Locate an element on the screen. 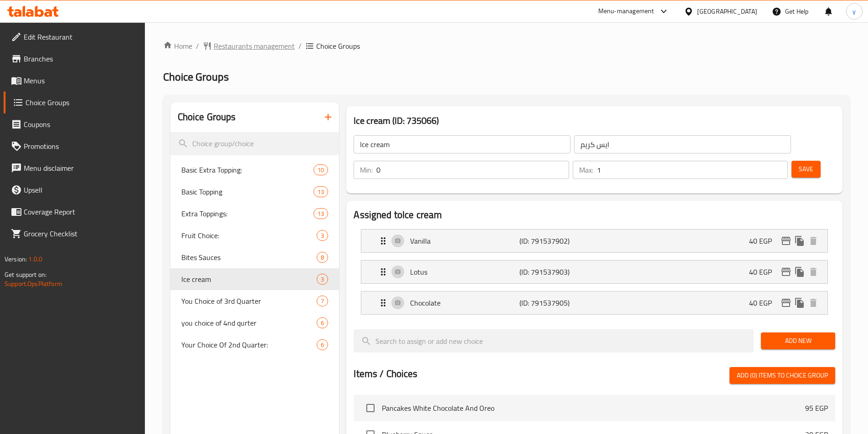  nav: breadcrumb is located at coordinates (506, 46).